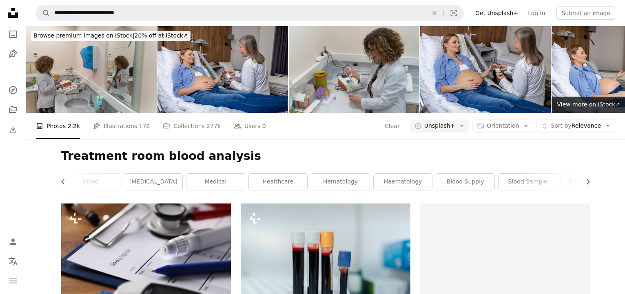 This screenshot has width=625, height=294. What do you see at coordinates (66, 182) in the screenshot?
I see `button: scroll list to the left` at bounding box center [66, 182].